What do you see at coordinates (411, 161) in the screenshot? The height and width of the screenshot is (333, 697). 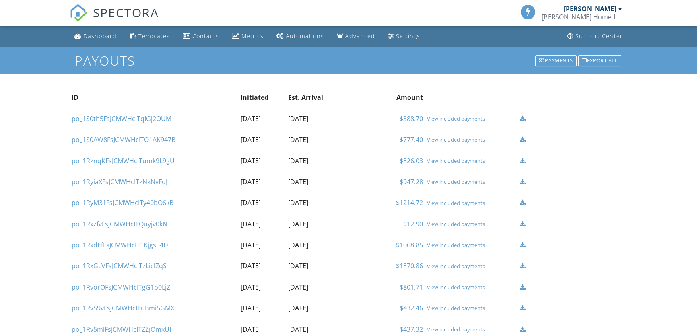 I see `a: $826.03` at bounding box center [411, 161].